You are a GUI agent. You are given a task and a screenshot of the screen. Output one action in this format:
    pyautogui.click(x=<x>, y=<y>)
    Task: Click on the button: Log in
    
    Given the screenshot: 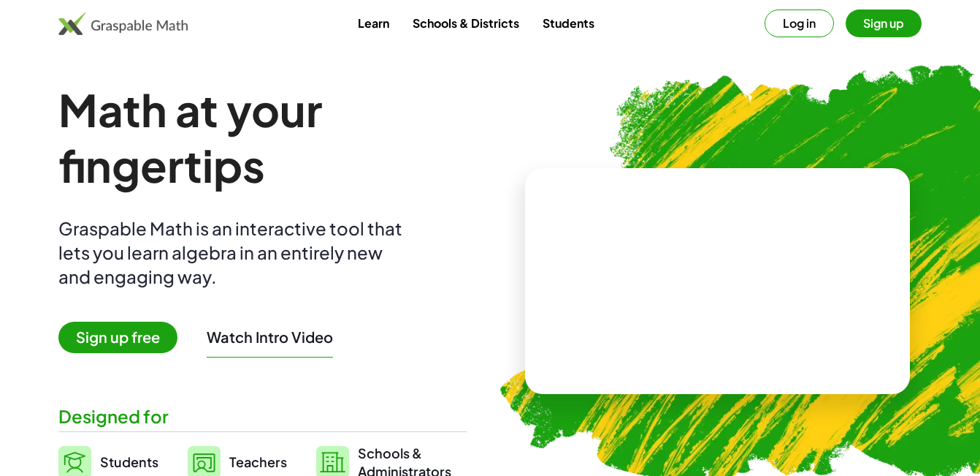 What is the action you would take?
    pyautogui.click(x=799, y=24)
    